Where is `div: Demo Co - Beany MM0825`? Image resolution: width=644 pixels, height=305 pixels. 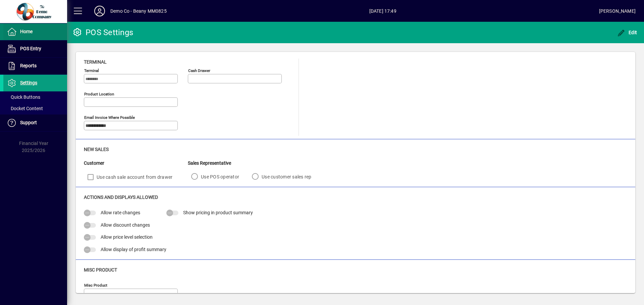
div: Demo Co - Beany MM0825 is located at coordinates (139, 11).